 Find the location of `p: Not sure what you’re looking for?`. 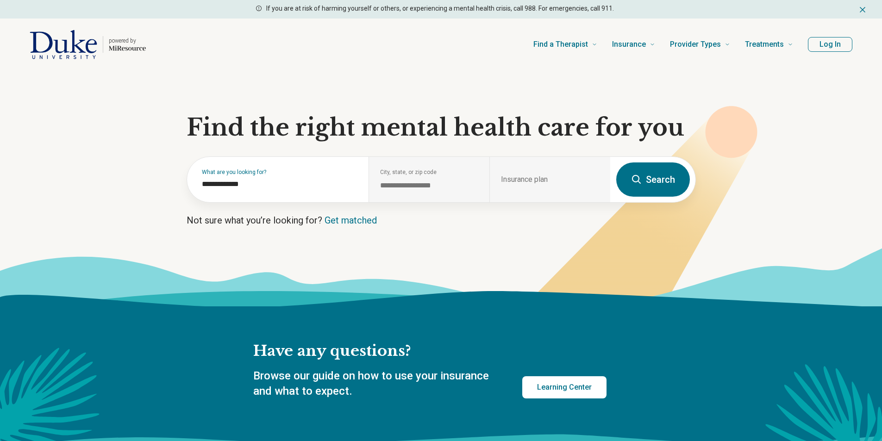

p: Not sure what you’re looking for? is located at coordinates (441, 220).